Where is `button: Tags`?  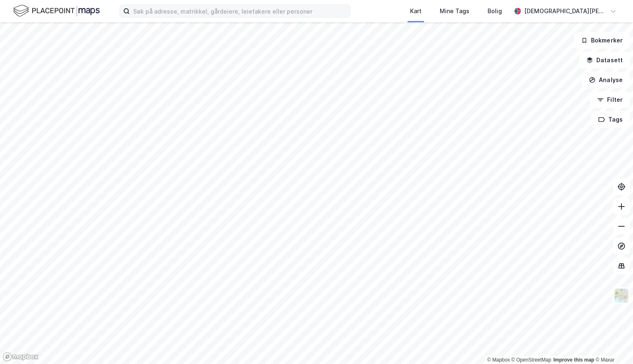 button: Tags is located at coordinates (610, 120).